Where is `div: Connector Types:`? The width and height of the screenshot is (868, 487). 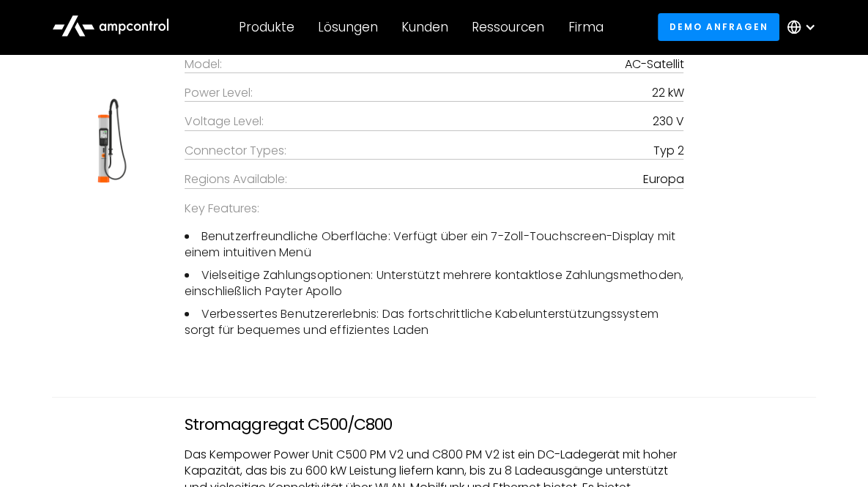 div: Connector Types: is located at coordinates (235, 151).